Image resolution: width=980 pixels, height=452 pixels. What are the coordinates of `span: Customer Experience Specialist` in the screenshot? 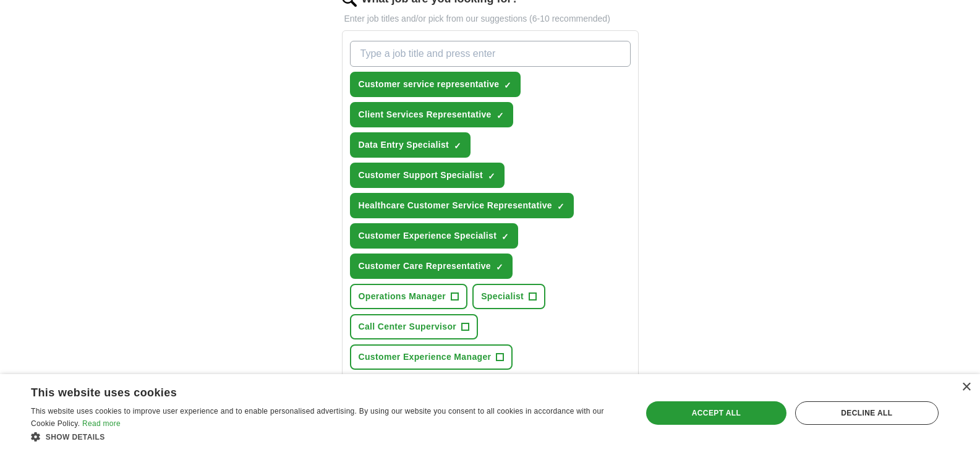 It's located at (428, 236).